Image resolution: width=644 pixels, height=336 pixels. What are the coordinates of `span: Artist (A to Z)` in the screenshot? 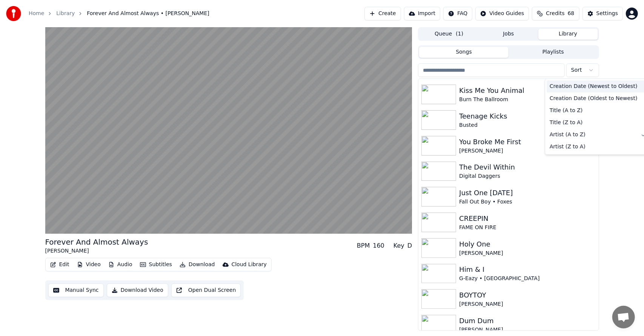 It's located at (568, 135).